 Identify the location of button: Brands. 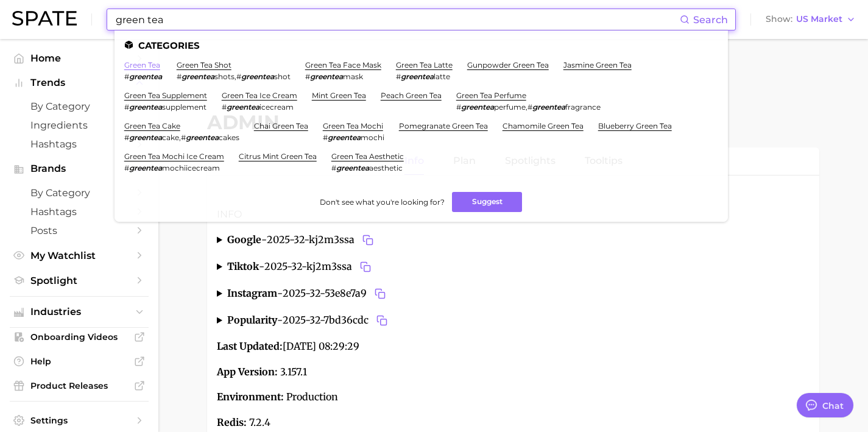
(79, 169).